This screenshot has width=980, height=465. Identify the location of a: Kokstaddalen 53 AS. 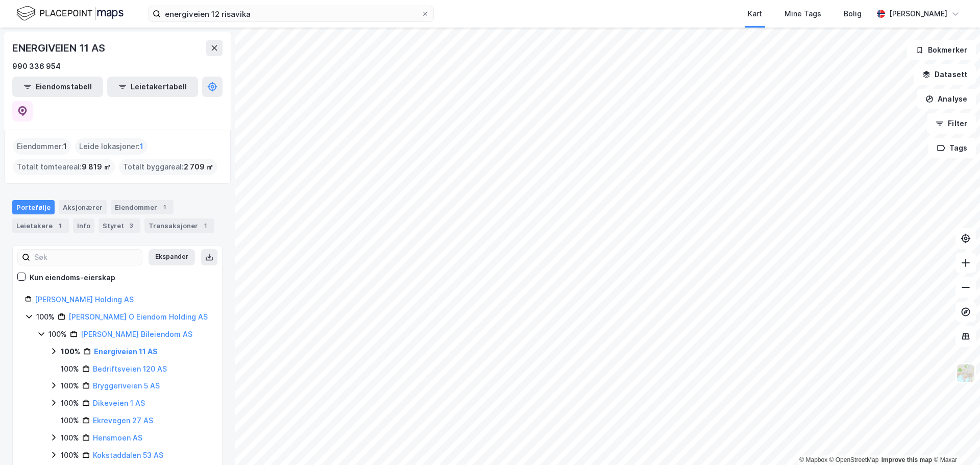
(128, 455).